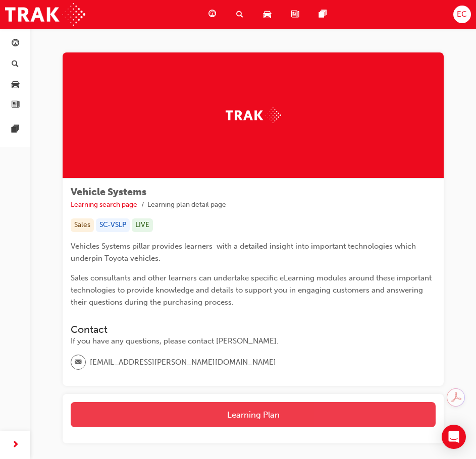  Describe the element at coordinates (113, 225) in the screenshot. I see `div: SC-VSLP` at that location.